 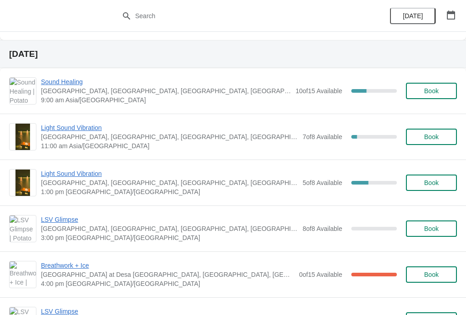 I want to click on span: LSV Glimpse, so click(x=169, y=220).